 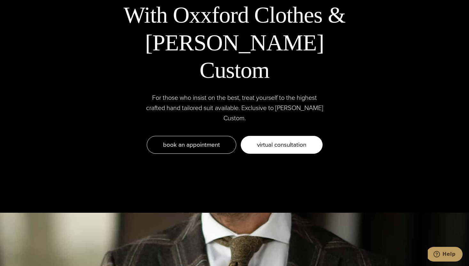 What do you see at coordinates (281, 145) in the screenshot?
I see `span: Virtual consultation` at bounding box center [281, 145].